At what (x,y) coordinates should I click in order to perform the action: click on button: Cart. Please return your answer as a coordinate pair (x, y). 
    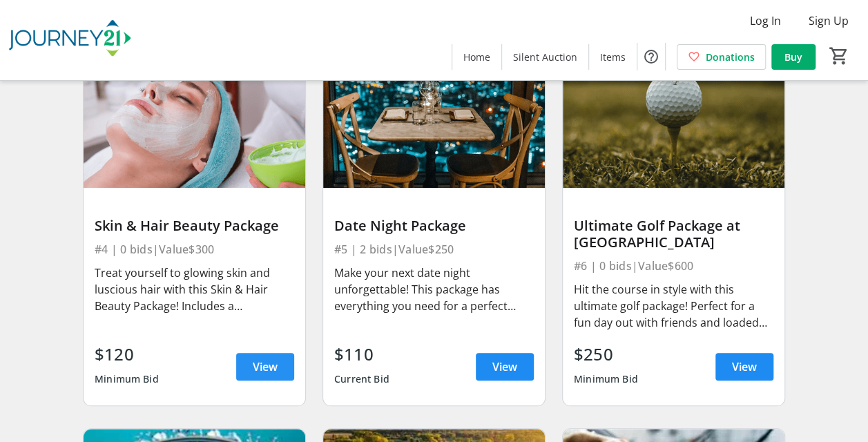
    Looking at the image, I should click on (839, 56).